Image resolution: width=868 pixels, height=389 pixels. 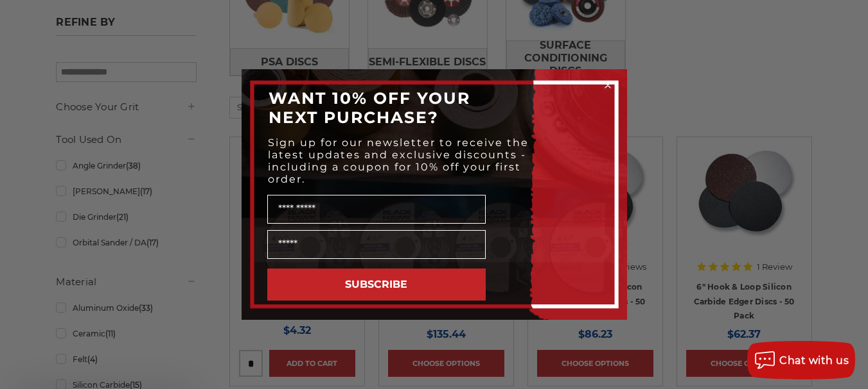 I want to click on button: Chat with us, so click(x=801, y=360).